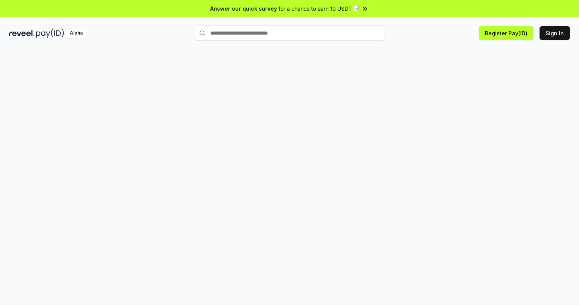 This screenshot has width=579, height=305. What do you see at coordinates (555, 33) in the screenshot?
I see `button: Sign In` at bounding box center [555, 33].